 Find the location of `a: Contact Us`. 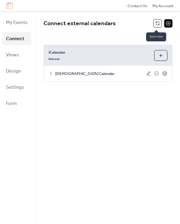

a: Contact Us is located at coordinates (137, 6).